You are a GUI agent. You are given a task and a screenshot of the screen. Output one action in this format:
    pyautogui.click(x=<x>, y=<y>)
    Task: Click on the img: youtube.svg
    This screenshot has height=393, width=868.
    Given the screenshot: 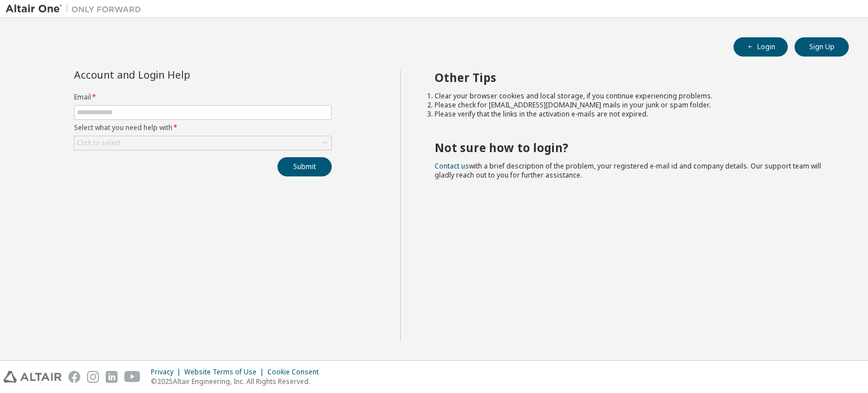 What is the action you would take?
    pyautogui.click(x=132, y=377)
    